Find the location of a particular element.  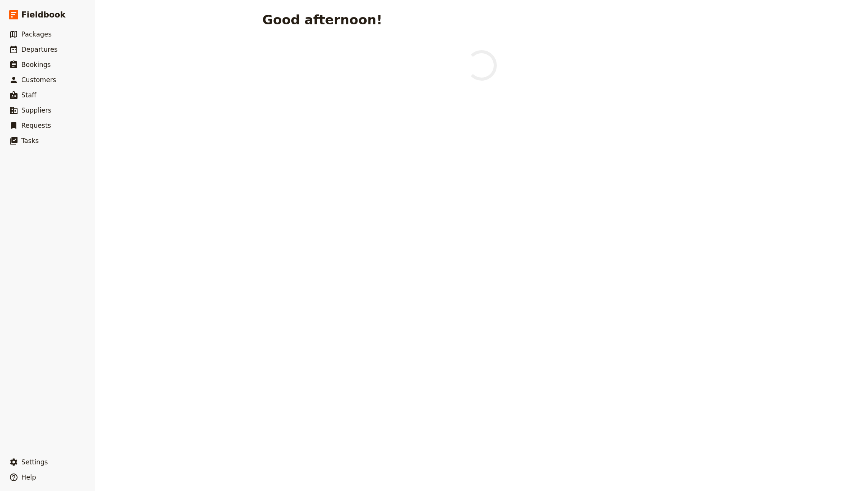

span: Help is located at coordinates (29, 477).